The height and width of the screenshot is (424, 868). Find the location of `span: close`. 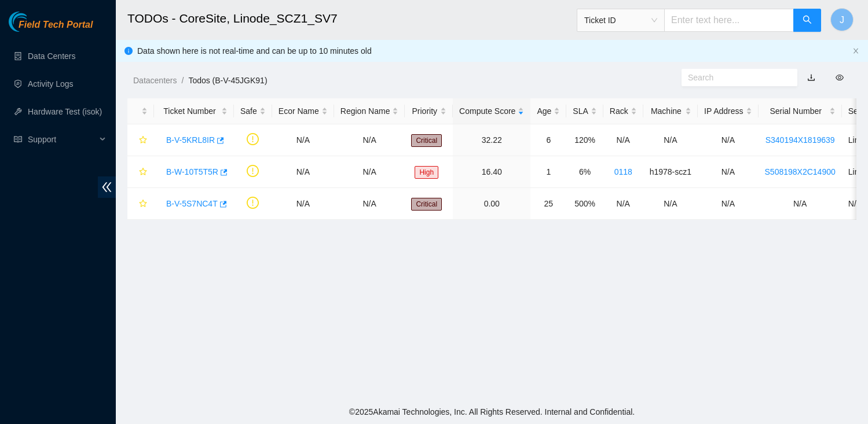

span: close is located at coordinates (855, 51).